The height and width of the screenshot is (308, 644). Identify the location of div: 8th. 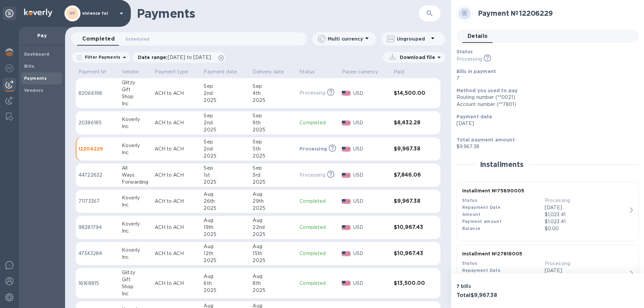
(273, 283).